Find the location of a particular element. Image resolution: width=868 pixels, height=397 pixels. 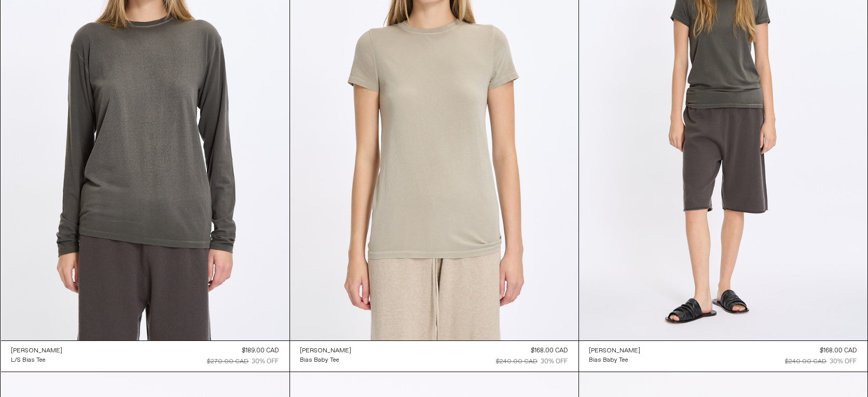

div: $270.00 CAD is located at coordinates (228, 362).